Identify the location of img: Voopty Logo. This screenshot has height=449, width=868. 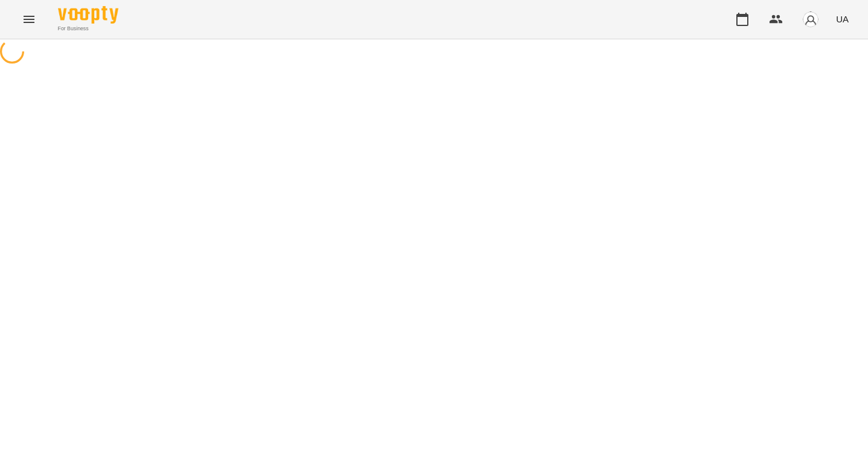
(88, 14).